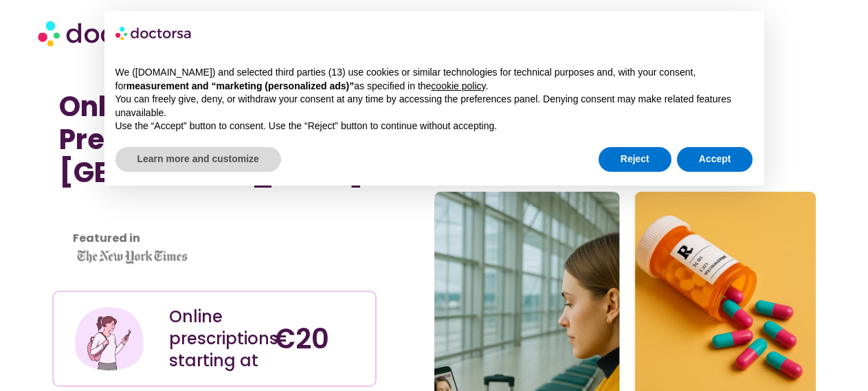 The height and width of the screenshot is (391, 868). What do you see at coordinates (240, 86) in the screenshot?
I see `strong: measurement and “marketing (personalized ads)”` at bounding box center [240, 86].